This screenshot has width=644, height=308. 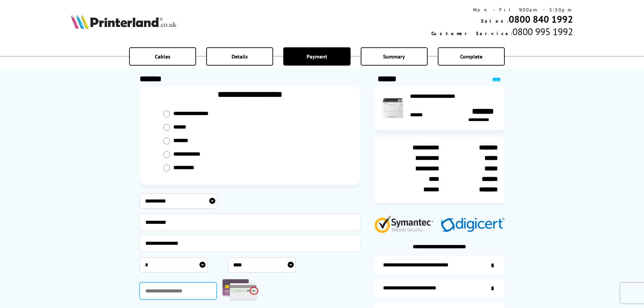 I want to click on span: 0800 995 1992, so click(x=543, y=31).